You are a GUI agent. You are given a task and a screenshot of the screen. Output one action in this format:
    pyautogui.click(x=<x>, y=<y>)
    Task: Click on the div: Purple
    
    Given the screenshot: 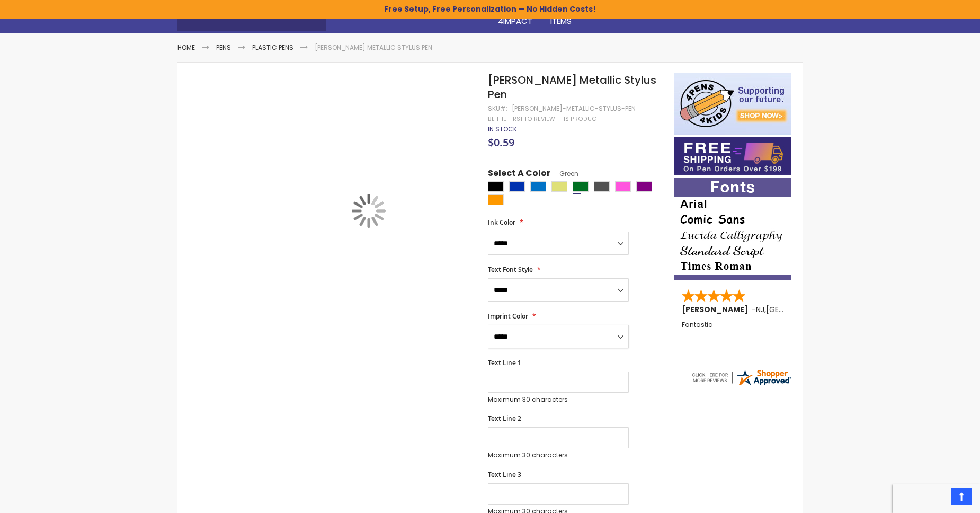 What is the action you would take?
    pyautogui.click(x=644, y=187)
    